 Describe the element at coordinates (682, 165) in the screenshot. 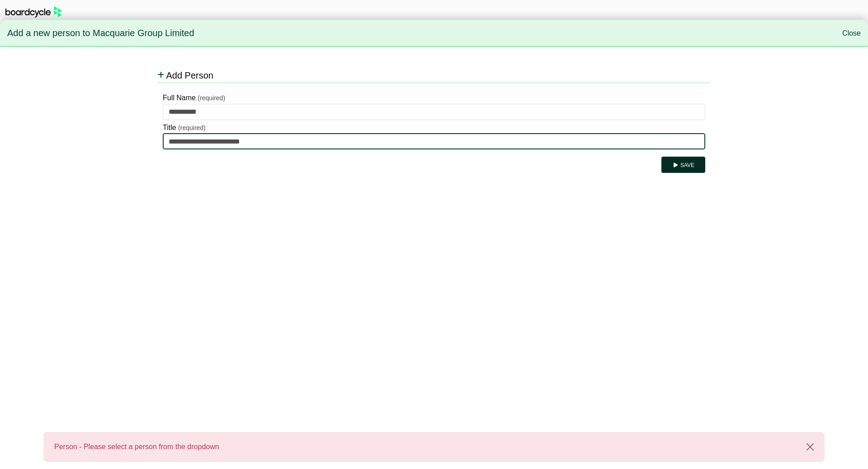

I see `button: Save` at that location.